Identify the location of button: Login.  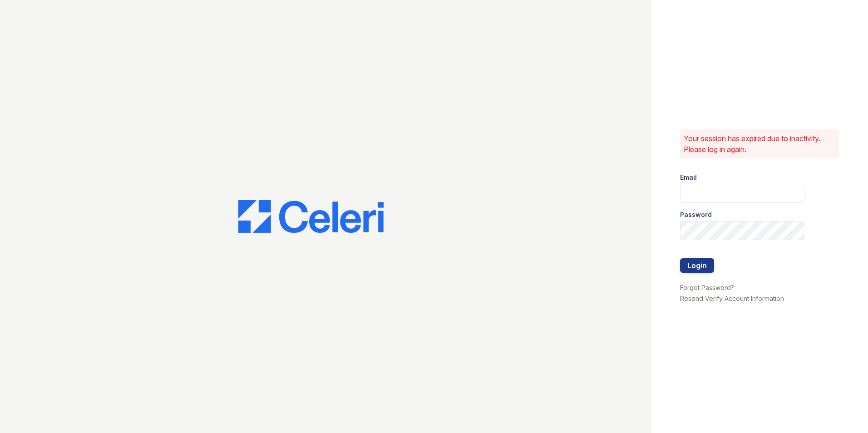
(697, 266).